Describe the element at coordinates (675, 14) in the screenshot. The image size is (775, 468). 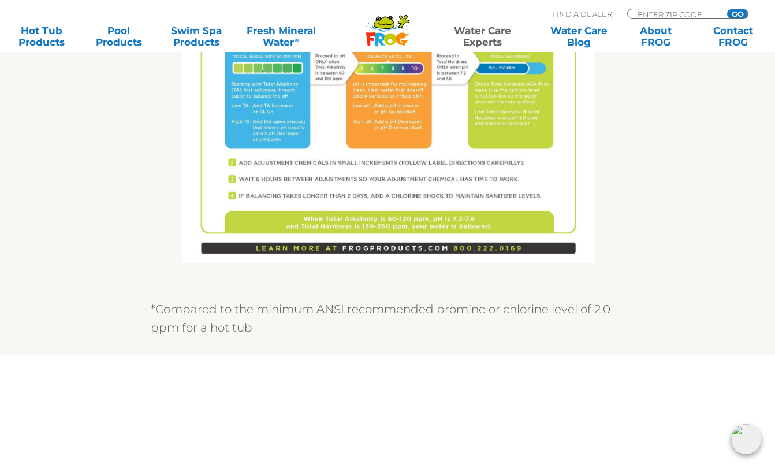
I see `input: Zip Code Form` at that location.